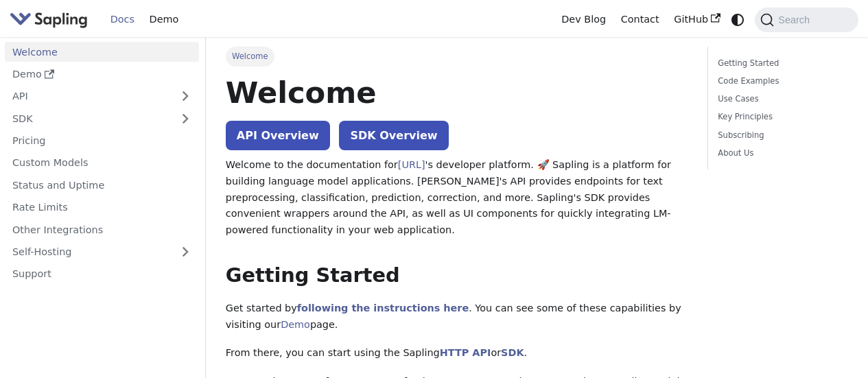 The image size is (868, 378). What do you see at coordinates (102, 229) in the screenshot?
I see `a: Other Integrations` at bounding box center [102, 229].